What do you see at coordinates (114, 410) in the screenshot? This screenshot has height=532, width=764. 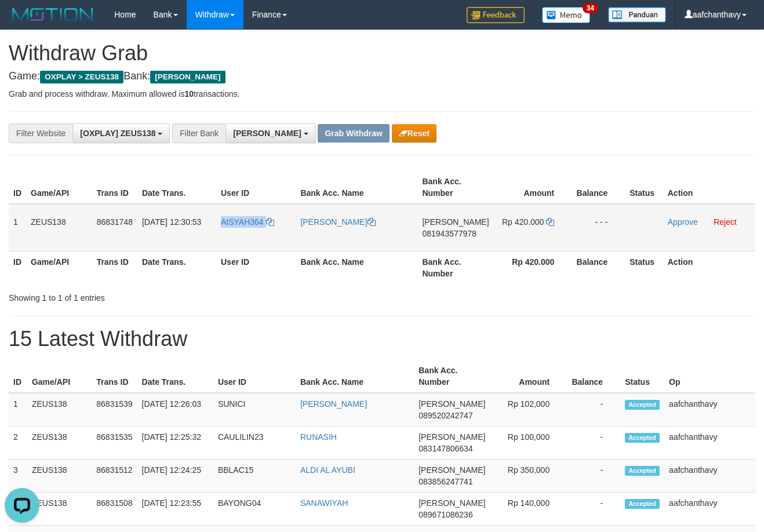 I see `td: 86831539` at bounding box center [114, 410].